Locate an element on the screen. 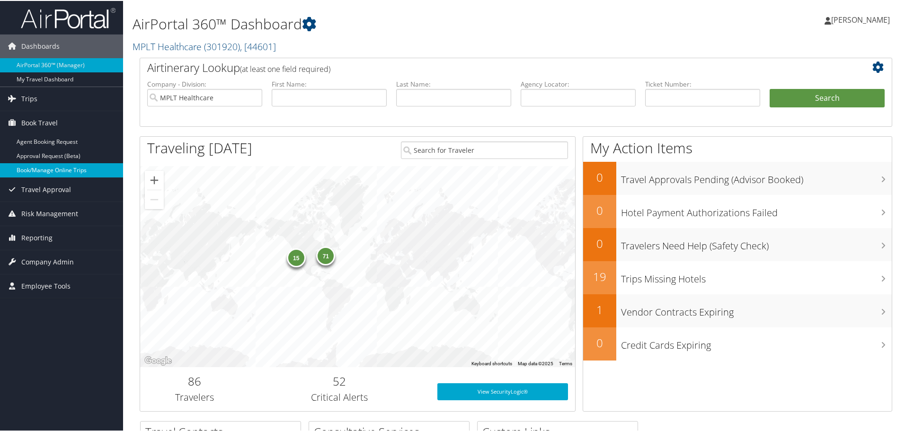 The image size is (905, 431). a: Terms is located at coordinates (566, 363).